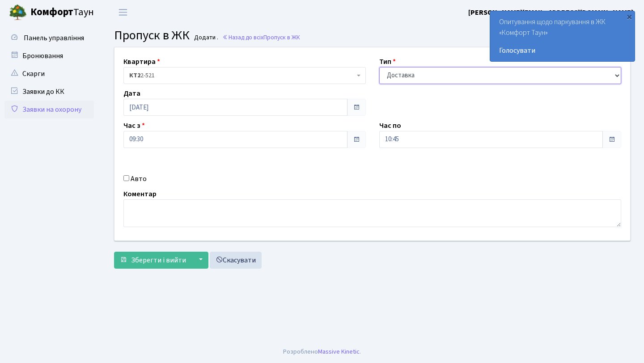 The height and width of the screenshot is (363, 644). What do you see at coordinates (49, 38) in the screenshot?
I see `a: Панель управління` at bounding box center [49, 38].